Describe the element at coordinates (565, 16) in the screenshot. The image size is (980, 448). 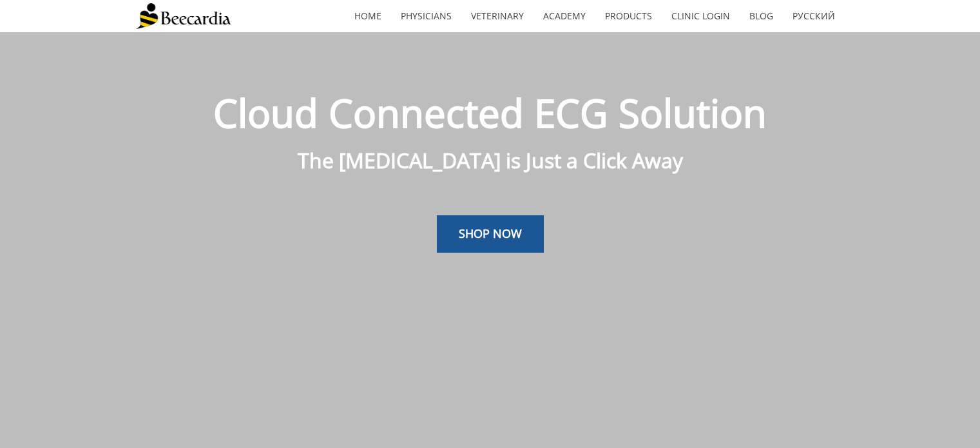
I see `a: Academy` at that location.